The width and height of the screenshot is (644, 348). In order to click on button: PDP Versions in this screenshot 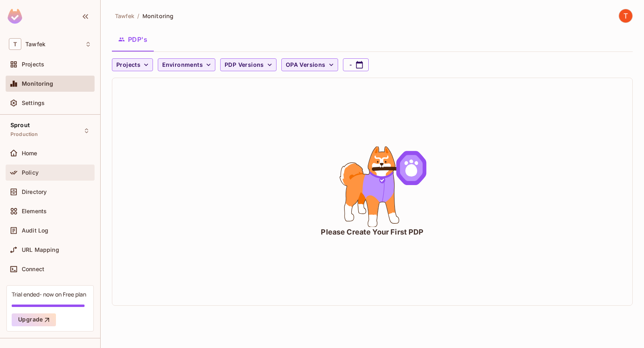, I will do `click(249, 65)`.